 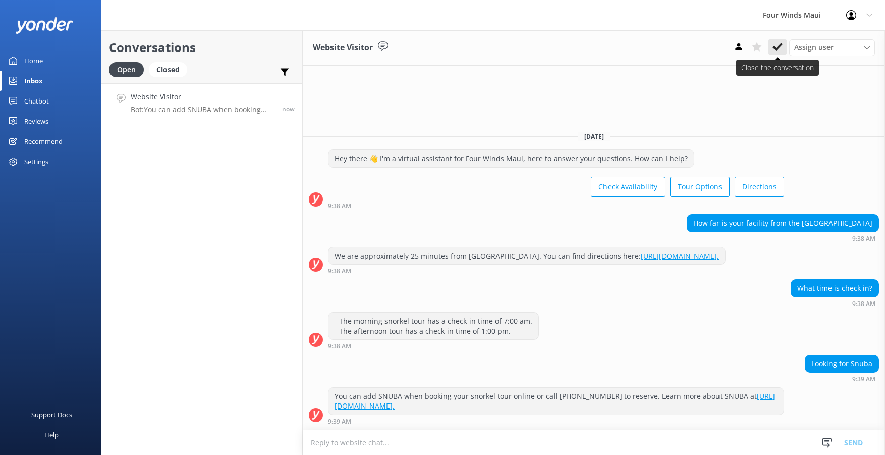 I want to click on div: Looking for Snuba, so click(x=842, y=363).